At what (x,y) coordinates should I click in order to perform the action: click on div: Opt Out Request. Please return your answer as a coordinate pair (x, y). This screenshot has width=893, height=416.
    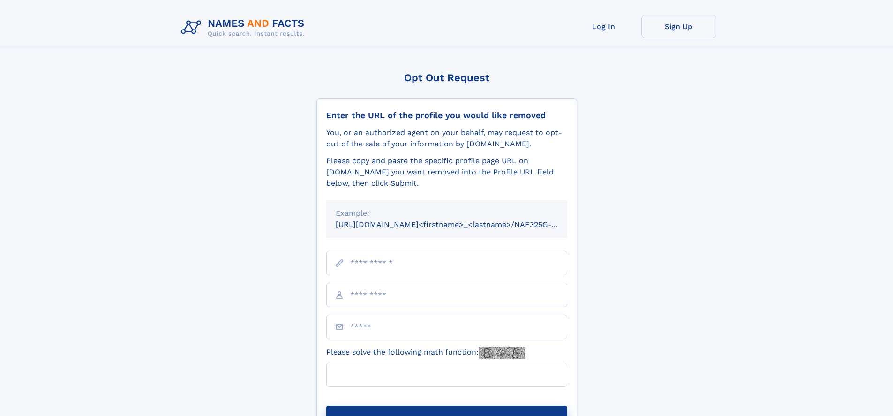
    Looking at the image, I should click on (447, 77).